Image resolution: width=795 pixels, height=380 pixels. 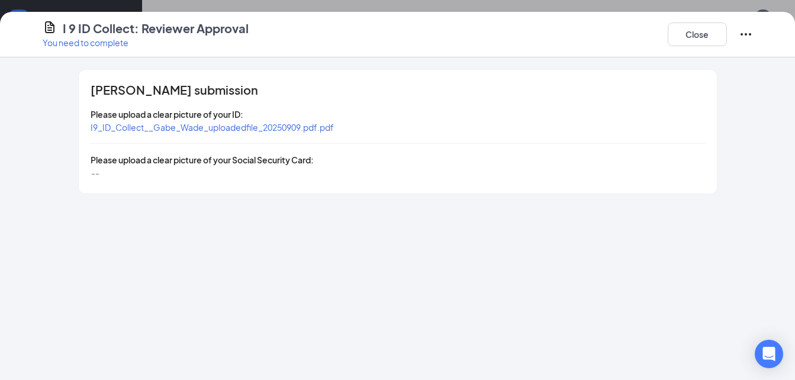 I want to click on span: Please upload a clear picture of your ID:, so click(x=167, y=114).